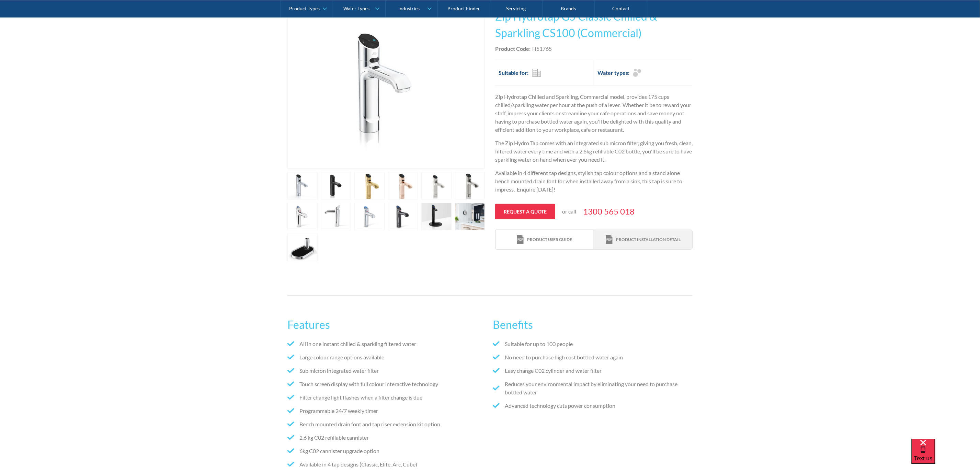 This screenshot has height=473, width=980. I want to click on img: Zip Hydrotap G5 Classic Chilled & Sparkling CS100 (Commercial), so click(386, 85).